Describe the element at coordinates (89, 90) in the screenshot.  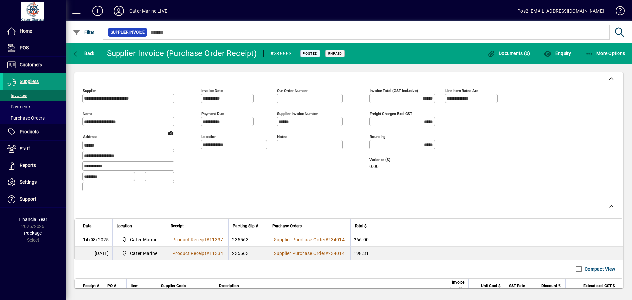
I see `mat-label: Supplier` at that location.